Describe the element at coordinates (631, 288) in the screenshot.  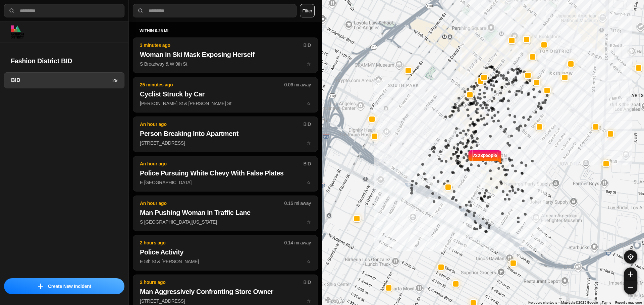
I see `button: zoom-out` at that location.